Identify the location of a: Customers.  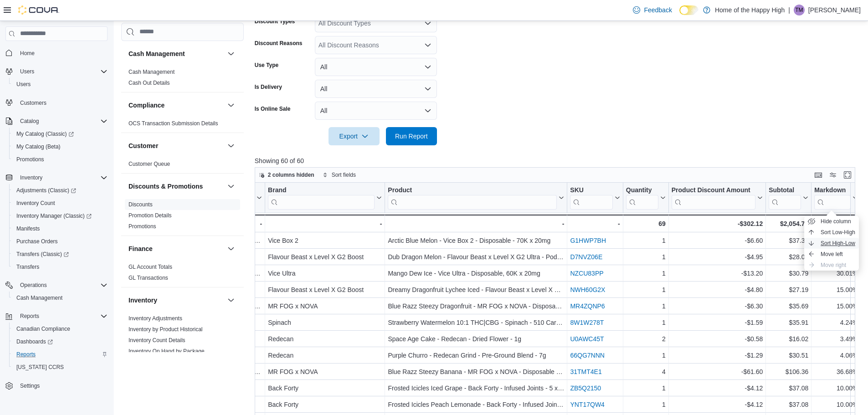
(34, 103).